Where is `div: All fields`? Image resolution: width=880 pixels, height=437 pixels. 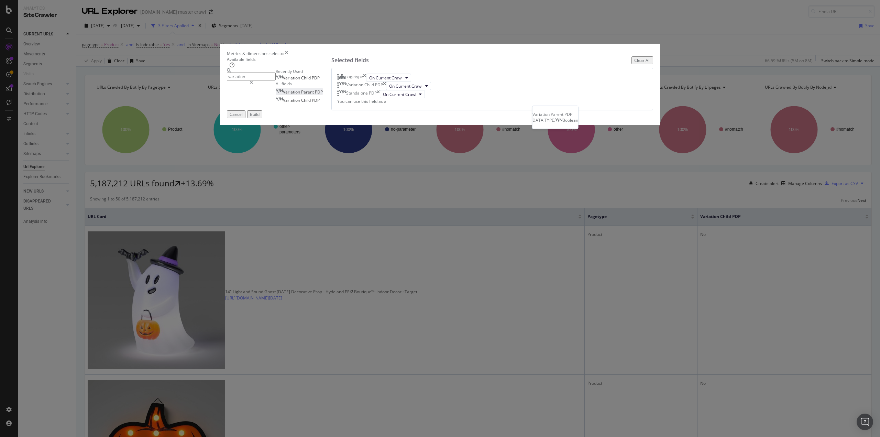
div: All fields is located at coordinates (299, 84).